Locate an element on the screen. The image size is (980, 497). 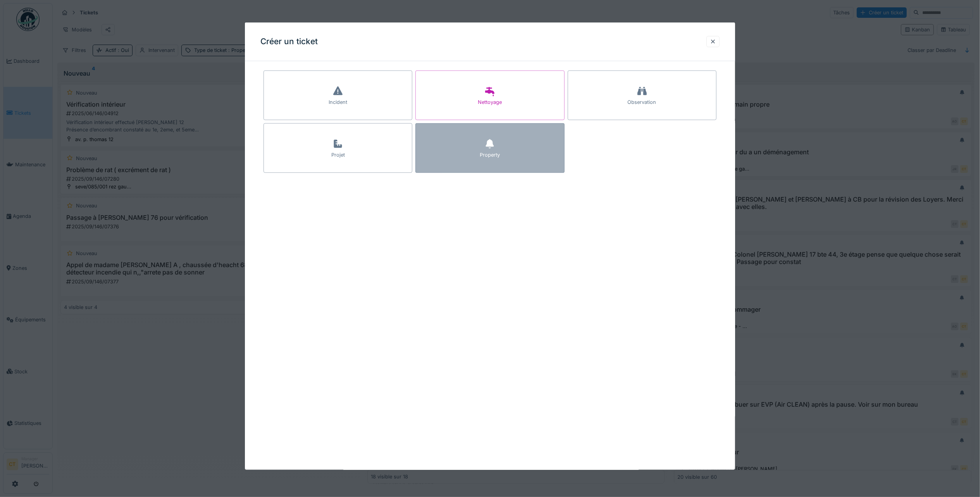
div: Observation is located at coordinates (642, 102).